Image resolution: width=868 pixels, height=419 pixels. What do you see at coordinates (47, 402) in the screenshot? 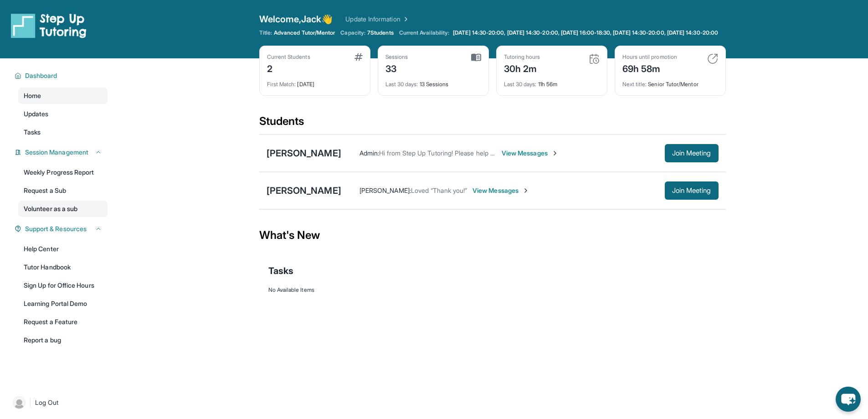
I see `span: Log Out` at bounding box center [47, 402].